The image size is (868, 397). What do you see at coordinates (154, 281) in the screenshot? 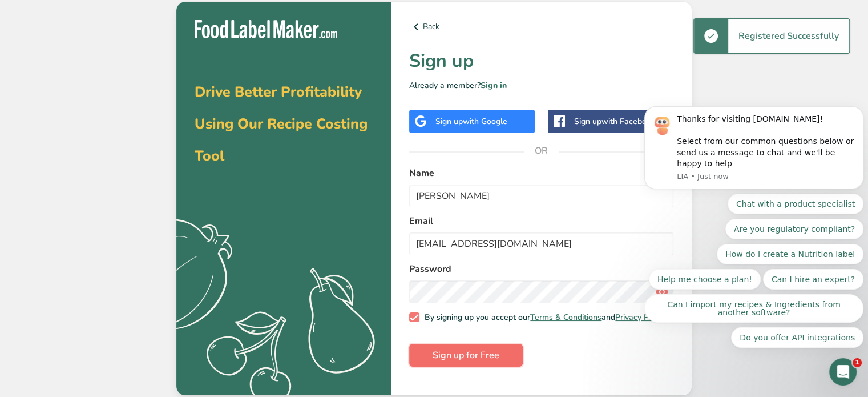
I see `button: Quick reply: Are you regulatory compliant?` at bounding box center [154, 281].